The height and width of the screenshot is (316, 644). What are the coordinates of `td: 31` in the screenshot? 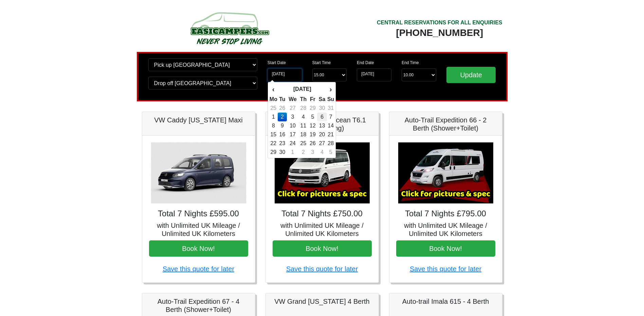 It's located at (331, 109).